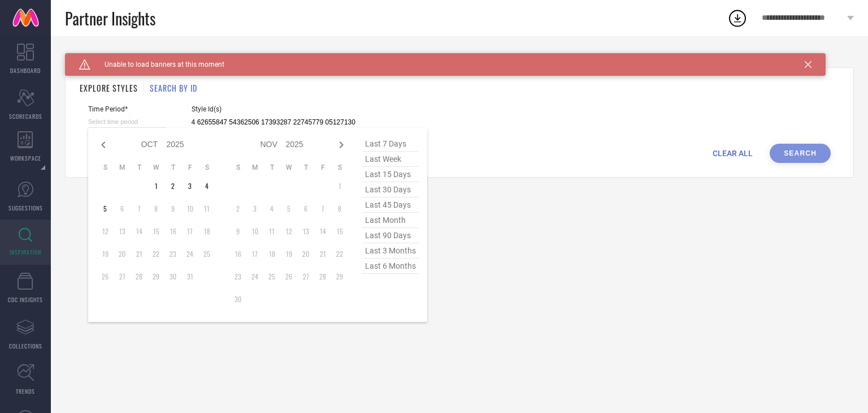 The height and width of the screenshot is (413, 868). I want to click on td: Thu Nov 13 2025, so click(306, 231).